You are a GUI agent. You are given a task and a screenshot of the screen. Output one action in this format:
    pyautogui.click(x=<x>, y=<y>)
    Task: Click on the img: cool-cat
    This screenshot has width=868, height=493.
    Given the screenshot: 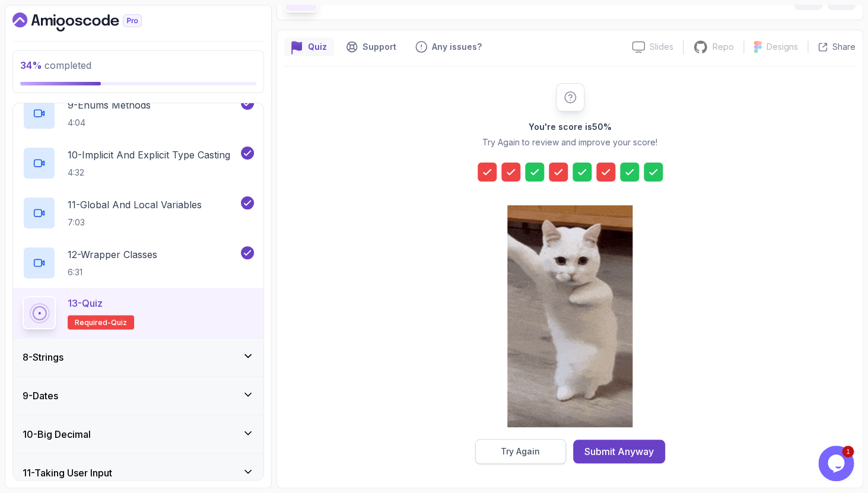 What is the action you would take?
    pyautogui.click(x=570, y=316)
    